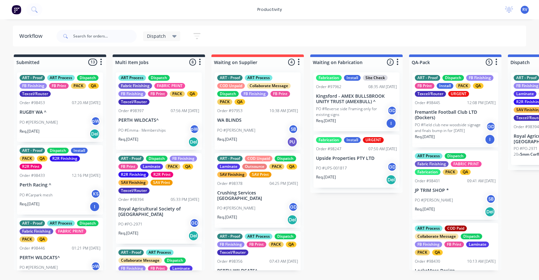 The height and width of the screenshot is (280, 539). What do you see at coordinates (329, 149) in the screenshot?
I see `div: Order #98247` at bounding box center [329, 149].